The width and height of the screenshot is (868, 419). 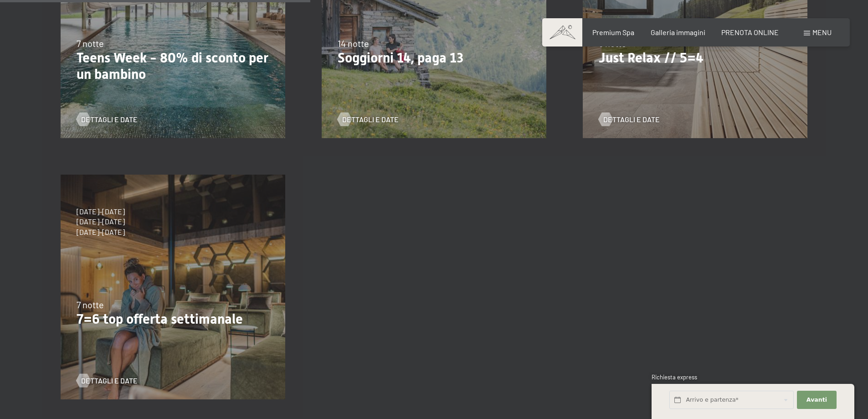 I want to click on p: Soggiorni 14, paga 13, so click(x=434, y=58).